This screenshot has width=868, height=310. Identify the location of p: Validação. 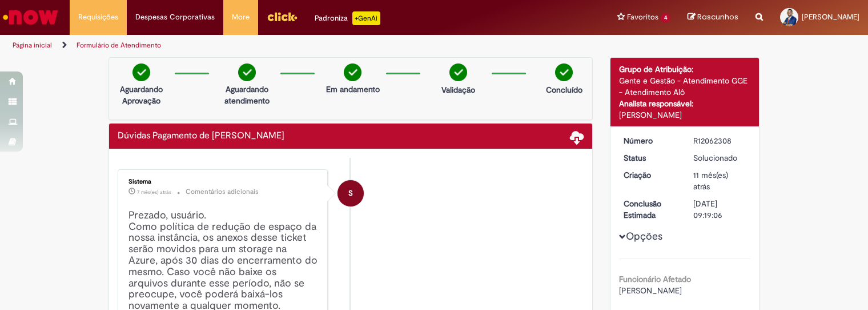
(458, 90).